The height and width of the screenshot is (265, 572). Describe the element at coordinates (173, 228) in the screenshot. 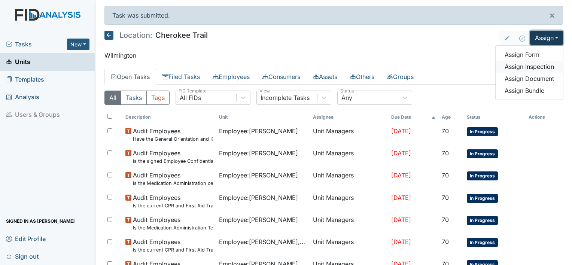

I see `small: Is the Medication Administration Test and 2 observation checklist (hire after 10/07) found in the...` at that location.